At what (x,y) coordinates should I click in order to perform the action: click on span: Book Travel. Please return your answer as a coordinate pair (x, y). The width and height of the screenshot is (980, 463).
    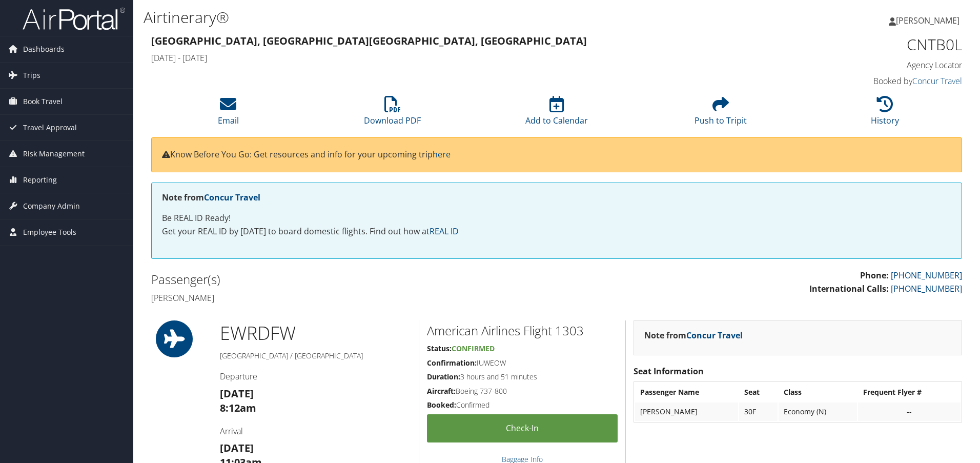
    Looking at the image, I should click on (43, 102).